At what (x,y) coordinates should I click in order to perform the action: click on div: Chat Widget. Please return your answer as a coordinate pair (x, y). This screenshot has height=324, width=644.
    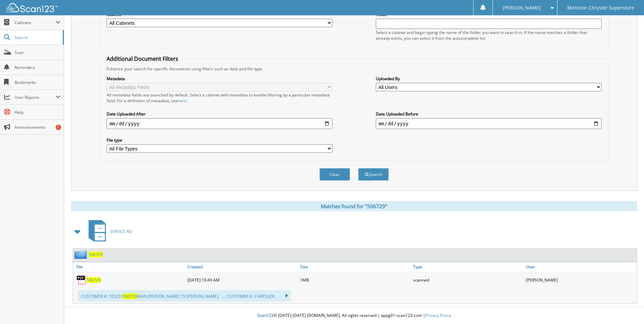
    Looking at the image, I should click on (627, 307).